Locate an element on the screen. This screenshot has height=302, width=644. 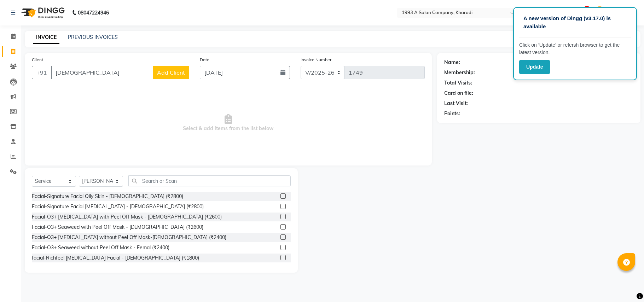
span: Add Client is located at coordinates (171, 73).